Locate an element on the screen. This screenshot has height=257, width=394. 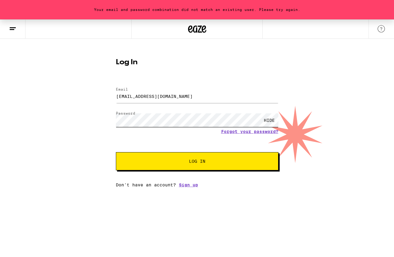
span: Hi. Need any help? is located at coordinates (24, 7).